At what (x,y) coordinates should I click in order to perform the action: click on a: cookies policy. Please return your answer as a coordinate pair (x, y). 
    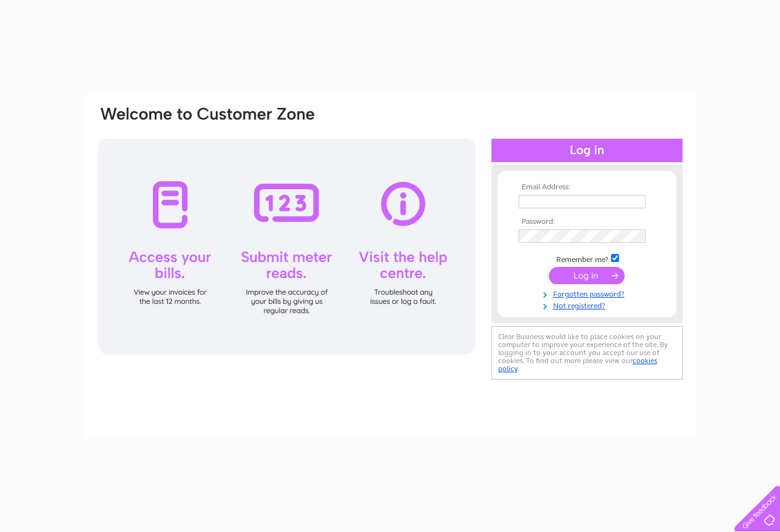
    Looking at the image, I should click on (577, 365).